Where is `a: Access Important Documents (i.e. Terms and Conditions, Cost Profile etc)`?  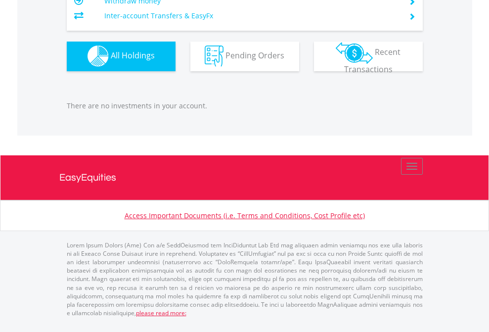
a: Access Important Documents (i.e. Terms and Conditions, Cost Profile etc) is located at coordinates (245, 215).